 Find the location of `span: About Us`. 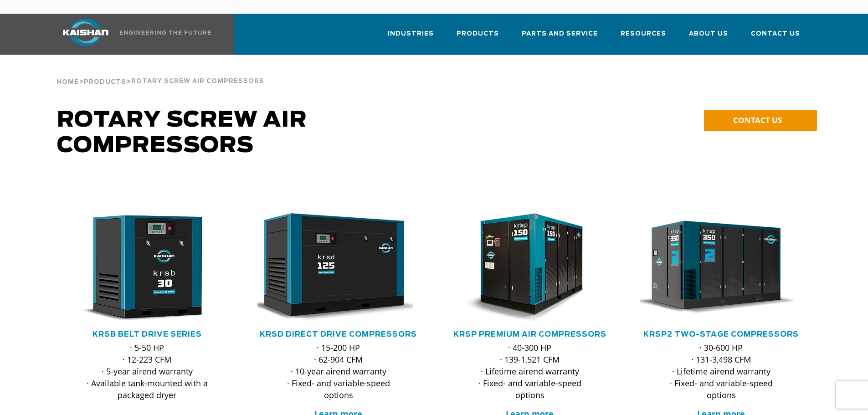

span: About Us is located at coordinates (708, 34).